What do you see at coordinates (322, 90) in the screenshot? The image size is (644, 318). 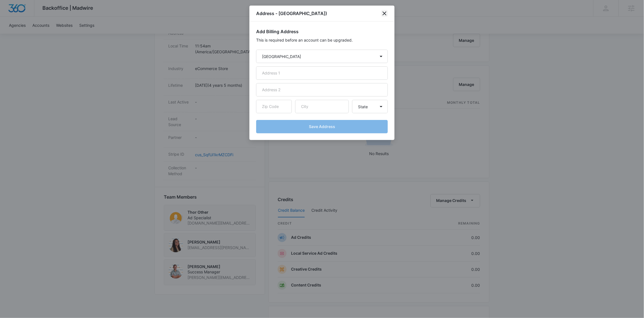 I see `input: Address 2` at bounding box center [322, 90].